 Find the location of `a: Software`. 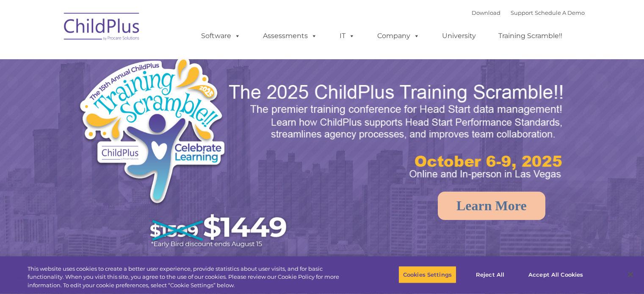

a: Software is located at coordinates (221, 36).